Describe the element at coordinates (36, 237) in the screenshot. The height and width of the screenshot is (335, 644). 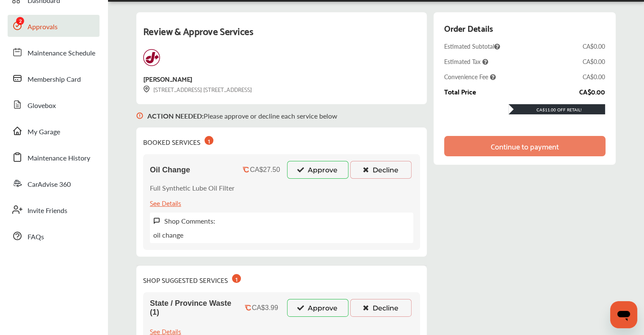
I see `span: FAQs` at that location.